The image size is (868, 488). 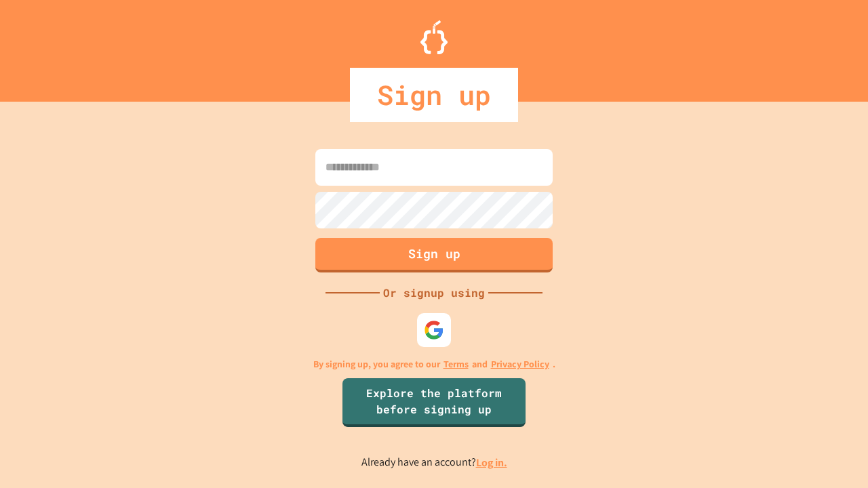 What do you see at coordinates (434, 330) in the screenshot?
I see `img: google-icon.svg` at bounding box center [434, 330].